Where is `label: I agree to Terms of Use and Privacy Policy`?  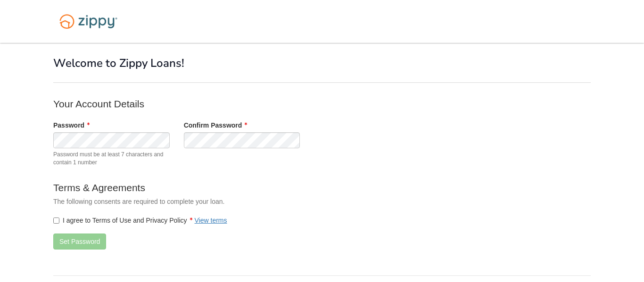 label: I agree to Terms of Use and Privacy Policy is located at coordinates (140, 220).